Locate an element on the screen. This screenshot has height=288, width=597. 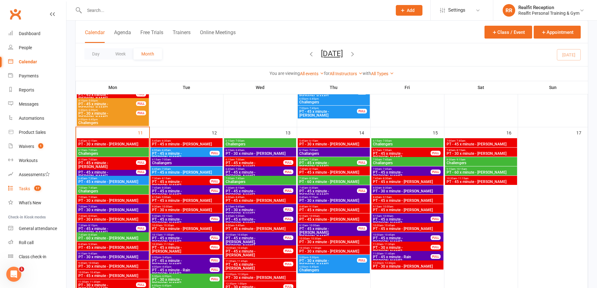
span: - 6:00pm is located at coordinates (92, 110).